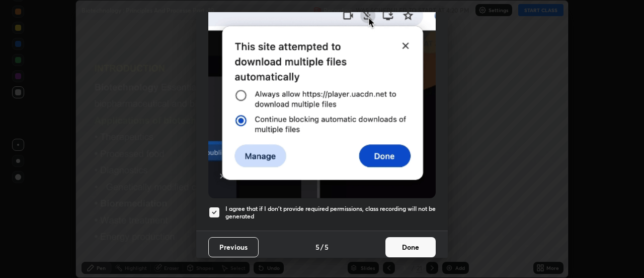 This screenshot has height=278, width=644. I want to click on button: Done, so click(411, 247).